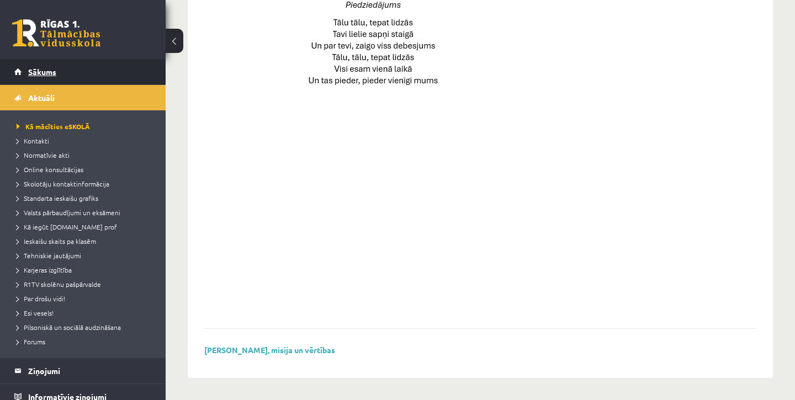 This screenshot has height=400, width=795. Describe the element at coordinates (44, 270) in the screenshot. I see `span: Karjeras izglītība` at that location.